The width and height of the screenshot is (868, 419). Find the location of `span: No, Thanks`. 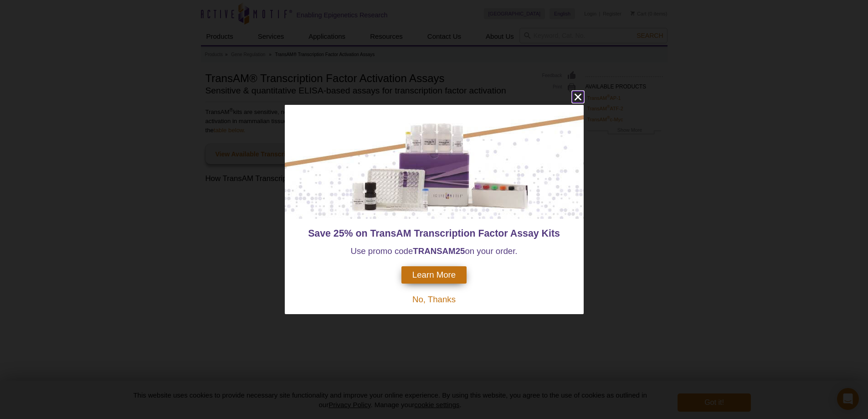

span: No, Thanks is located at coordinates (434, 299).